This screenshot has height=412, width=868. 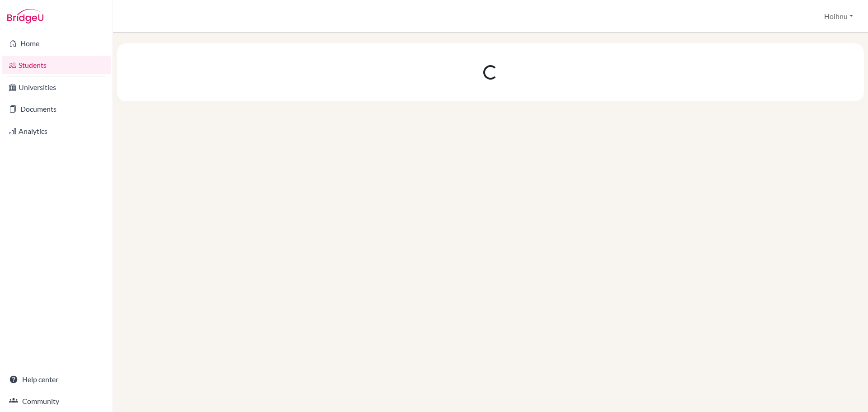 I want to click on a: Community, so click(x=56, y=401).